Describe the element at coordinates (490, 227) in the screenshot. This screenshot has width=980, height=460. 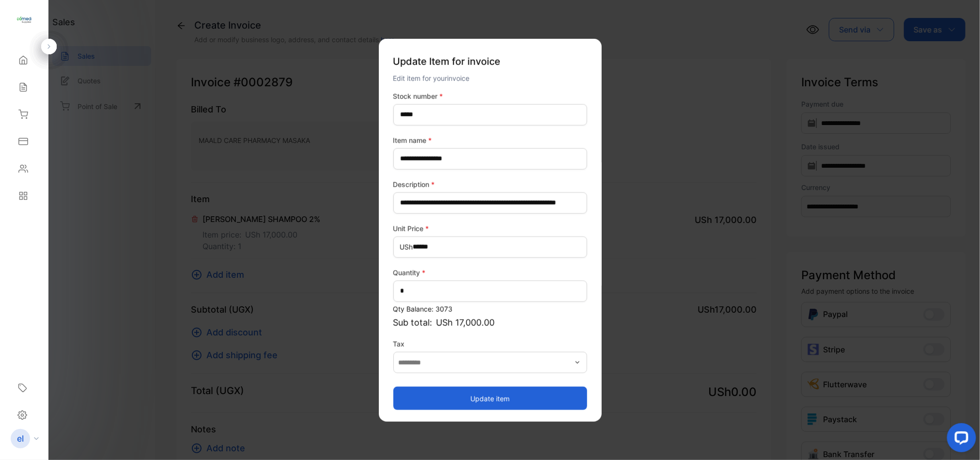
I see `label: Unit Price` at that location.